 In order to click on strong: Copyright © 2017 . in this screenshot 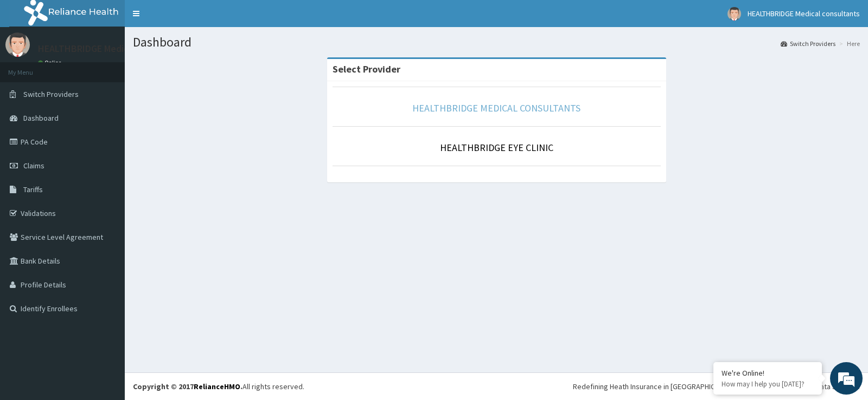, I will do `click(188, 387)`.